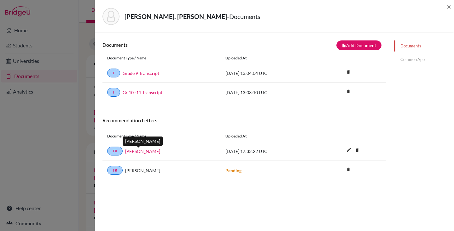  Describe the element at coordinates (359, 45) in the screenshot. I see `button: note_addAdd Document` at that location.